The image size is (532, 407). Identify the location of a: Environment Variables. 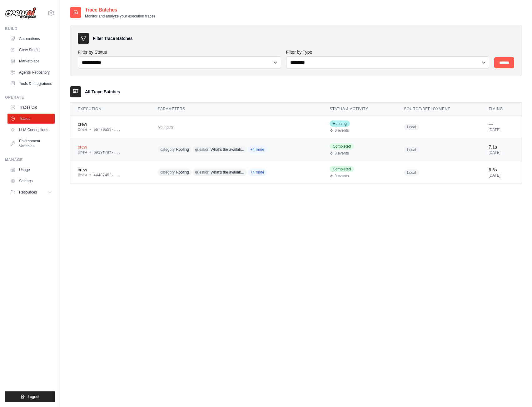
(31, 144).